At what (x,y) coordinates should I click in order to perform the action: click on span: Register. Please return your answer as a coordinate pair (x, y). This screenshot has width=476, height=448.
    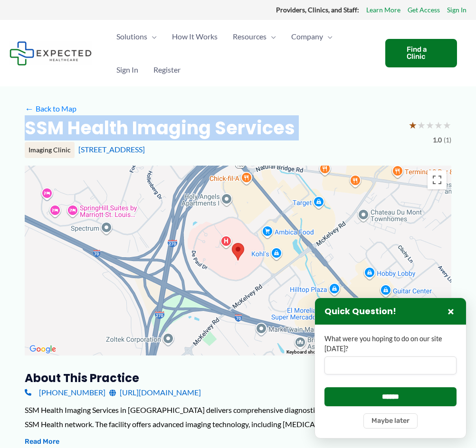
    Looking at the image, I should click on (166, 70).